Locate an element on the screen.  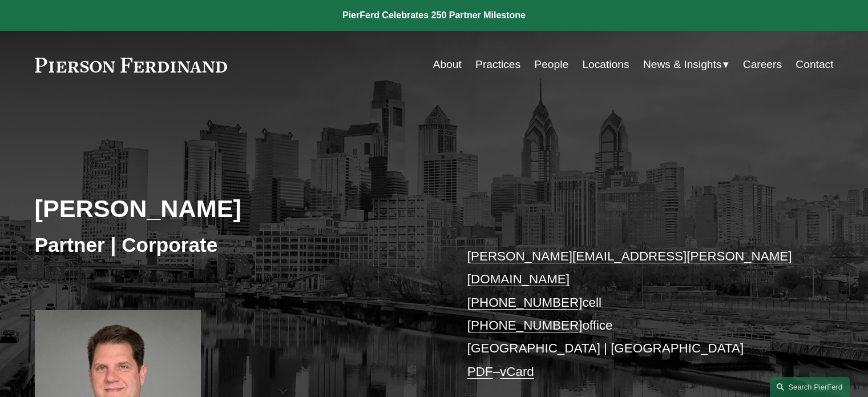
a: Locations is located at coordinates (606, 65).